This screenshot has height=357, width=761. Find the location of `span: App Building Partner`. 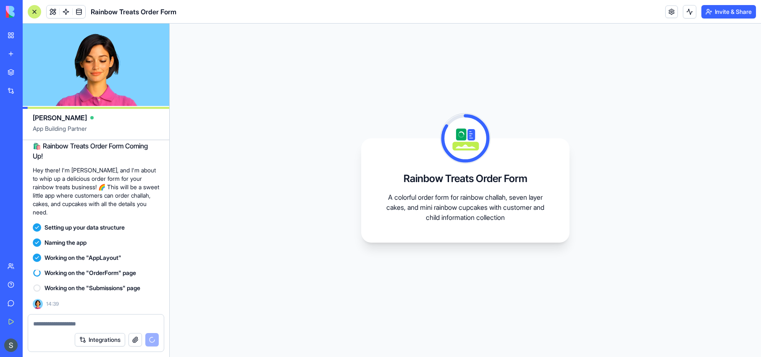

span: App Building Partner is located at coordinates (96, 132).